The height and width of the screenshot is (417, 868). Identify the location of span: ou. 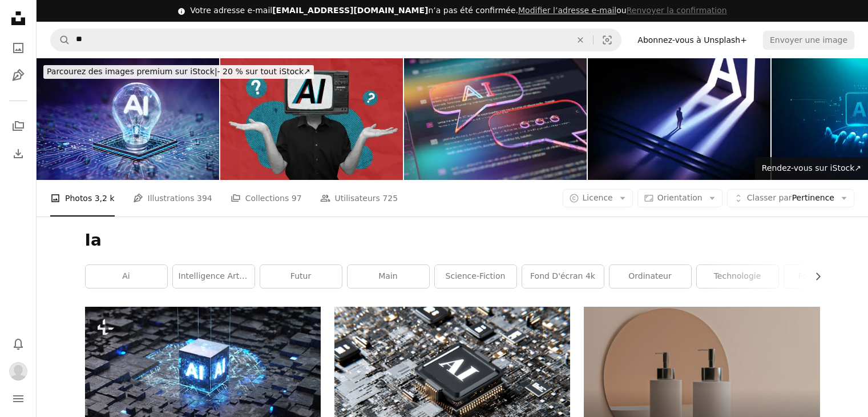
(623, 10).